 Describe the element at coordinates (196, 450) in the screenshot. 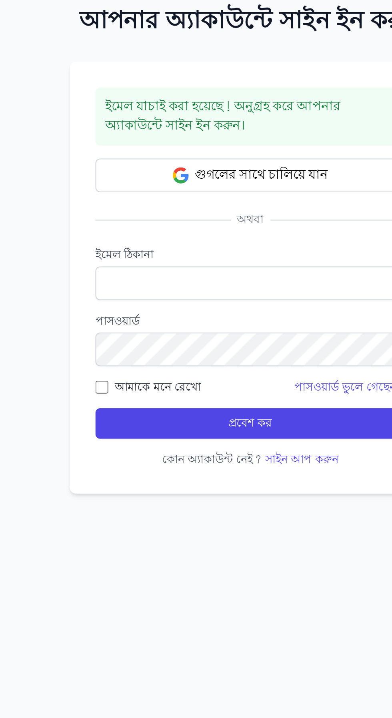

I see `button: প্রবেশ কর` at that location.